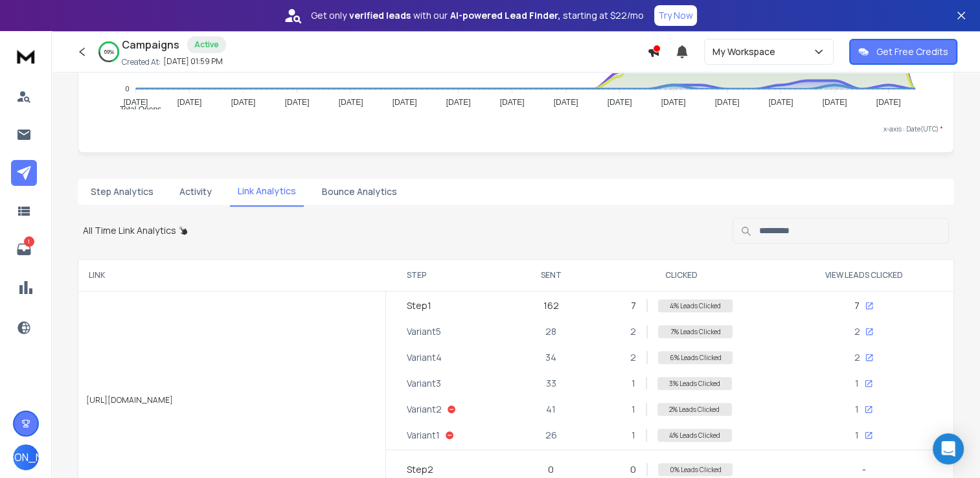 The width and height of the screenshot is (980, 478). Describe the element at coordinates (232, 275) in the screenshot. I see `th: LINK` at that location.